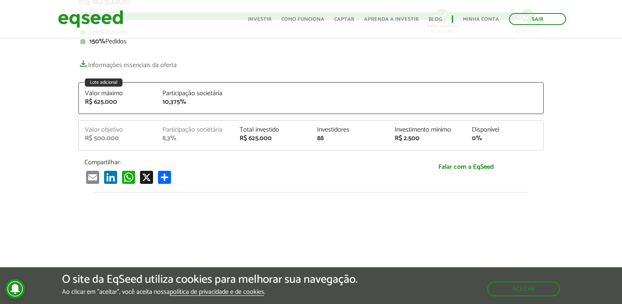 The width and height of the screenshot is (622, 304). Describe the element at coordinates (118, 93) in the screenshot. I see `div: Valor máximo` at that location.